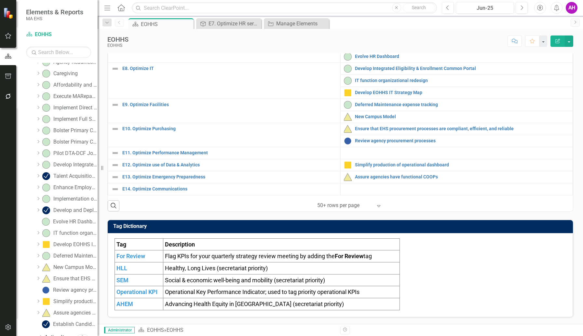  What do you see at coordinates (69, 244) in the screenshot?
I see `a: Develop EOHHS IT Strategy Map` at bounding box center [69, 244].